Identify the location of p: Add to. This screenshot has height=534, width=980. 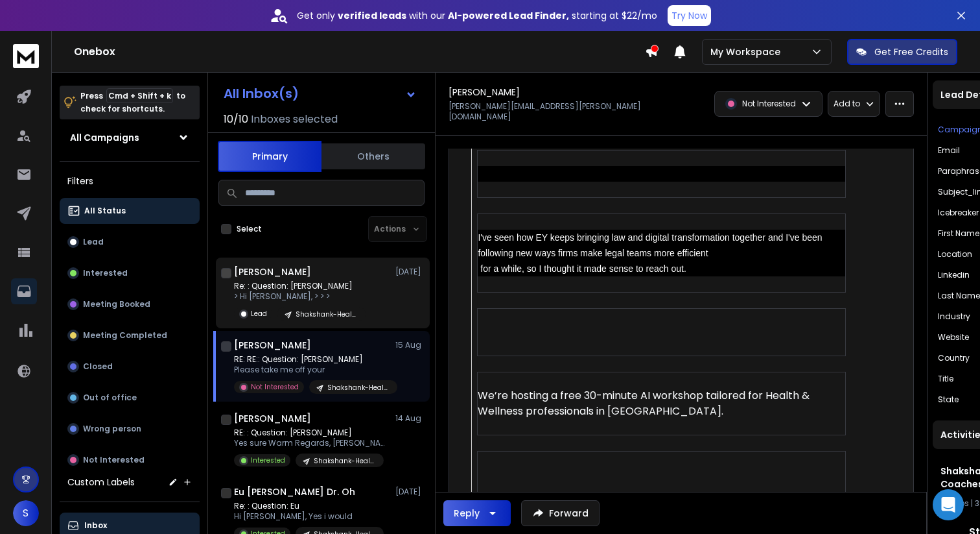
(846, 104).